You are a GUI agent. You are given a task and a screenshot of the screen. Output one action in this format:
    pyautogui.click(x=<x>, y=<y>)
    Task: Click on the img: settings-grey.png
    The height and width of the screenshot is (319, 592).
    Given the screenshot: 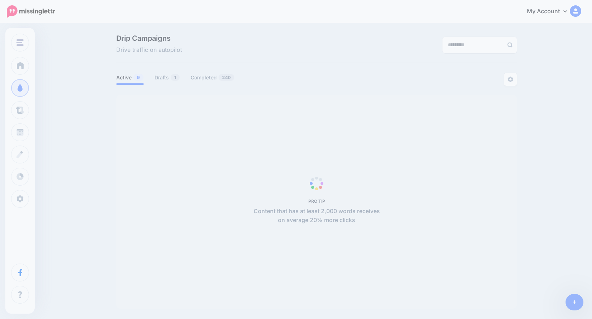 What is the action you would take?
    pyautogui.click(x=511, y=79)
    